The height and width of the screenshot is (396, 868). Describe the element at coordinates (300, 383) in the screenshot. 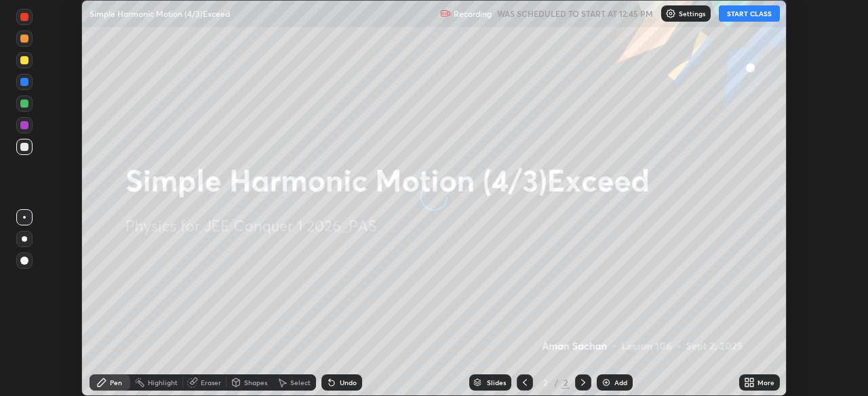

I see `div: Select` at that location.